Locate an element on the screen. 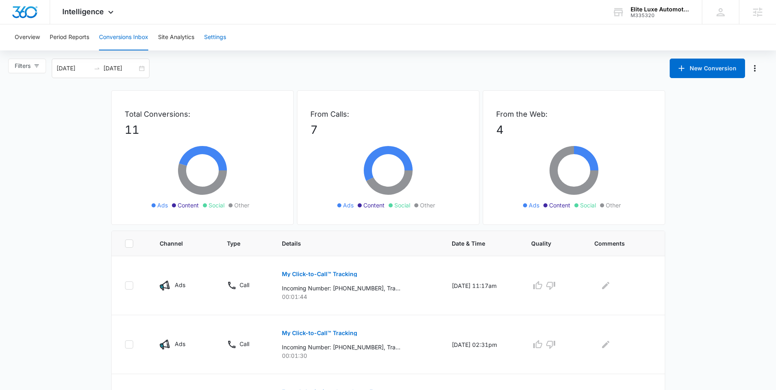 Image resolution: width=776 pixels, height=390 pixels. p: 11 is located at coordinates (202, 130).